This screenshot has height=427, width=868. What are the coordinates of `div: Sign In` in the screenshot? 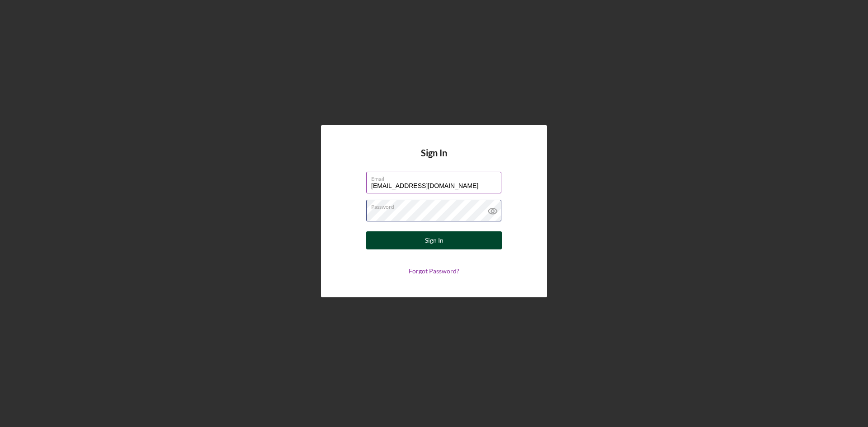 It's located at (434, 241).